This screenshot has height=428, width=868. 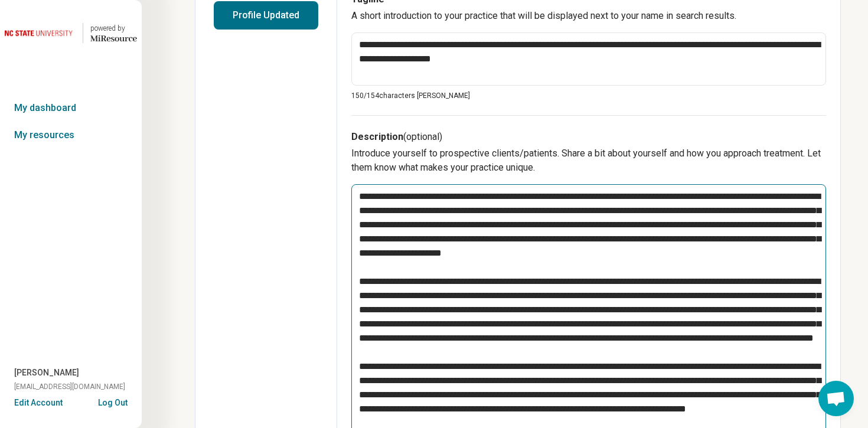 I want to click on span: (optional), so click(x=423, y=137).